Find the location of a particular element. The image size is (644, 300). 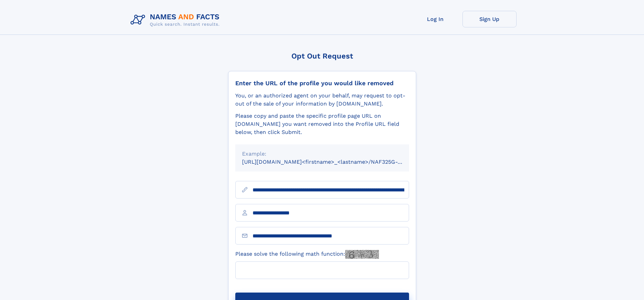

div: Enter the URL of the profile you would like removed is located at coordinates (322, 83).